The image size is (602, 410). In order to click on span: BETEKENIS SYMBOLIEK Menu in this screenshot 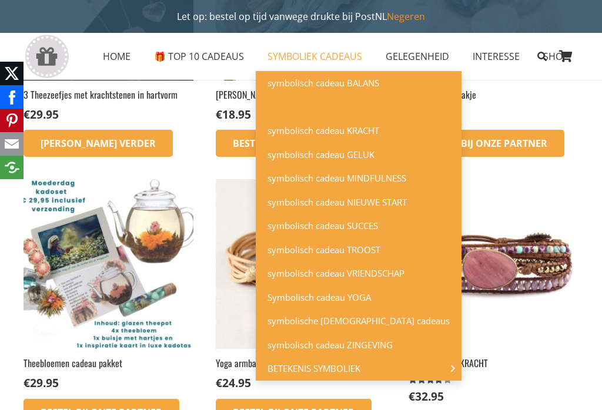, I will do `click(453, 369)`.